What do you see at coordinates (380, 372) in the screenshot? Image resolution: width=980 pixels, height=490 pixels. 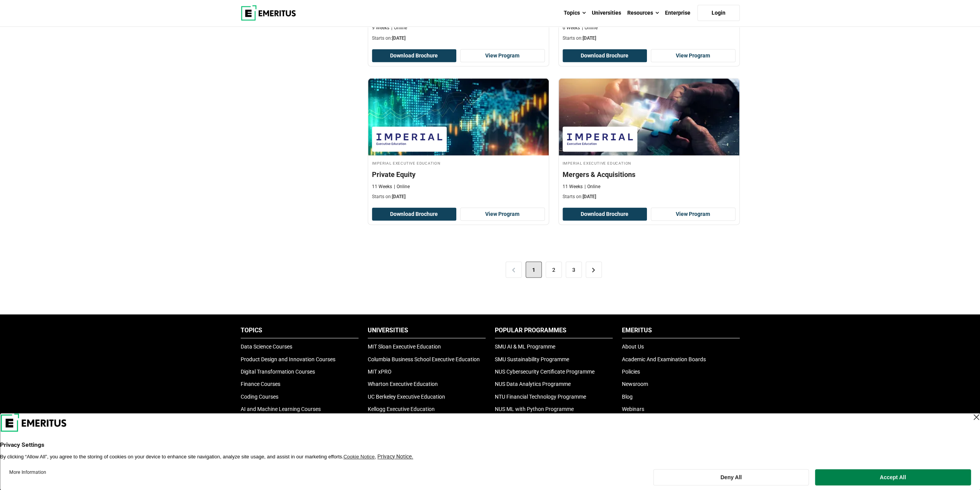 I see `a: MIT xPRO` at bounding box center [380, 372].